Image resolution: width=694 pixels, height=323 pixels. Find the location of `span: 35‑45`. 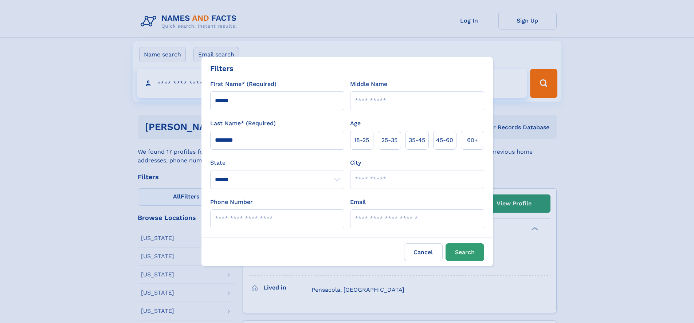

span: 35‑45 is located at coordinates (417, 140).